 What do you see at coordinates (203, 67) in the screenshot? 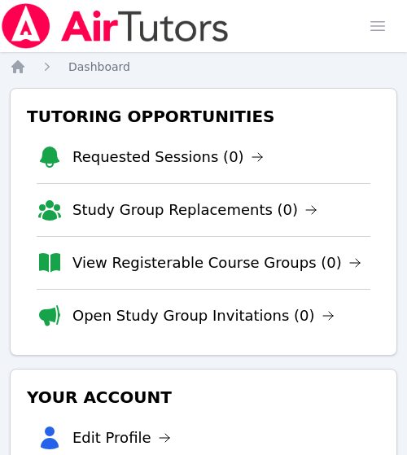
I see `nav: Breadcrumb` at bounding box center [203, 67].